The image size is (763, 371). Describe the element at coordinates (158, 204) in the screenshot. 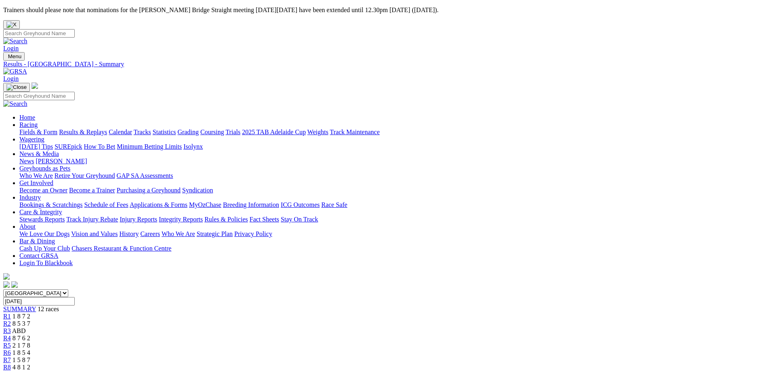

I see `a: Applications & Forms` at that location.